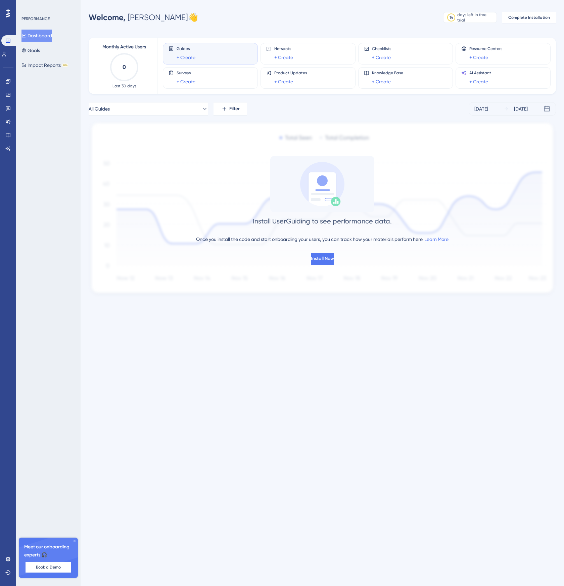  What do you see at coordinates (323, 259) in the screenshot?
I see `span: Install Now` at bounding box center [323, 259].